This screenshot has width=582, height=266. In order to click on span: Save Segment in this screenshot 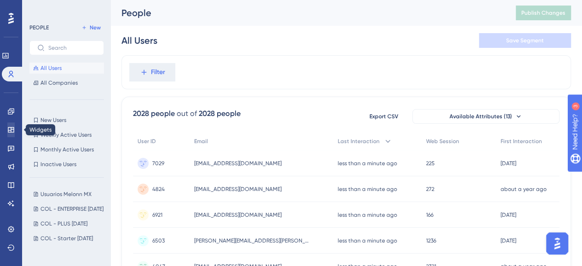, I will do `click(525, 40)`.